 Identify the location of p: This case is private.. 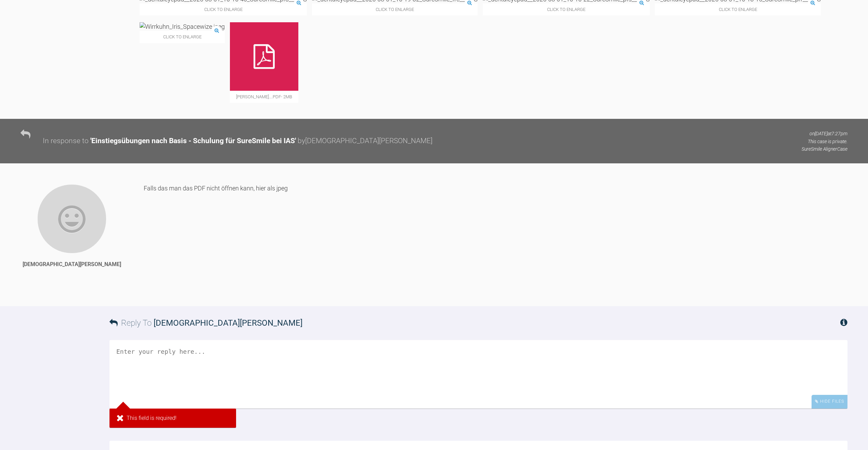
(824, 141).